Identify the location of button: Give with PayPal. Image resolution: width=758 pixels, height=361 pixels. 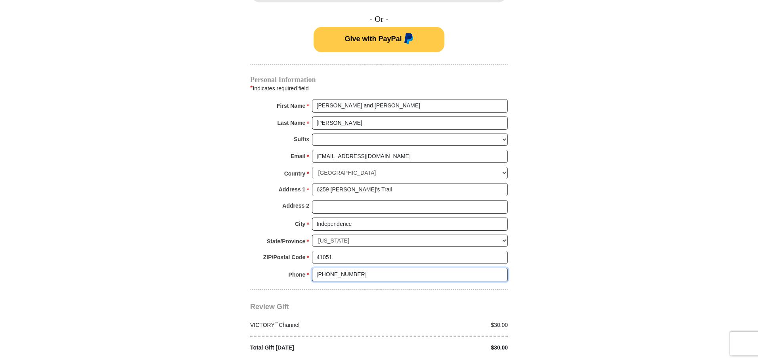
(379, 40).